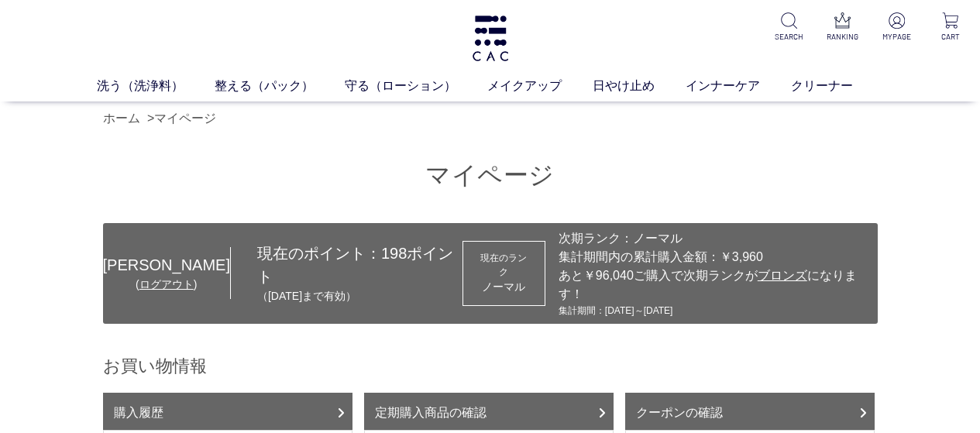 The width and height of the screenshot is (980, 433). What do you see at coordinates (490, 366) in the screenshot?
I see `h2: お買い物情報` at bounding box center [490, 366].